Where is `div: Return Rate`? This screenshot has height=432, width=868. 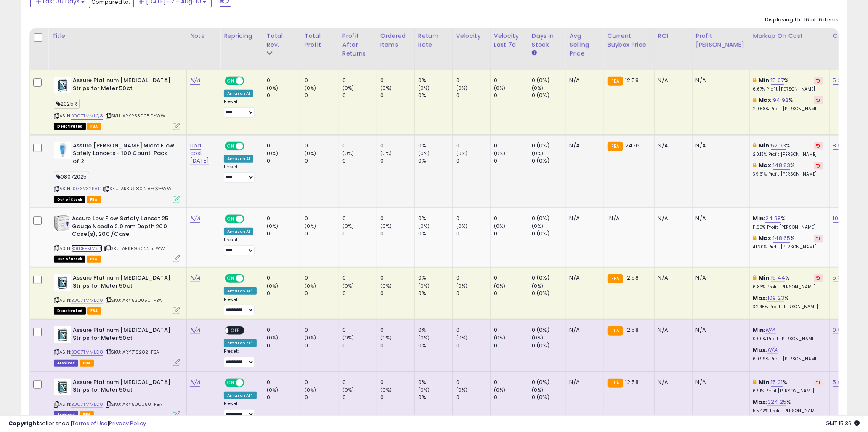
div: Return Rate is located at coordinates (433, 40).